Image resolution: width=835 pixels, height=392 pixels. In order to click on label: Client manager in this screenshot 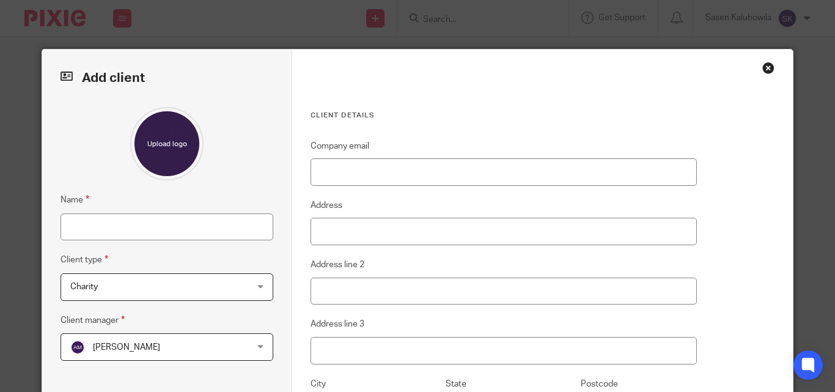, I will do `click(92, 320)`.